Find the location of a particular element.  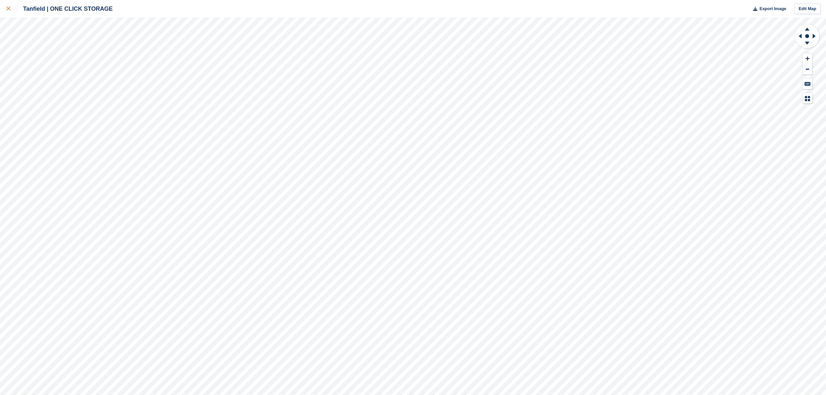

button: Export Image is located at coordinates (768, 9).